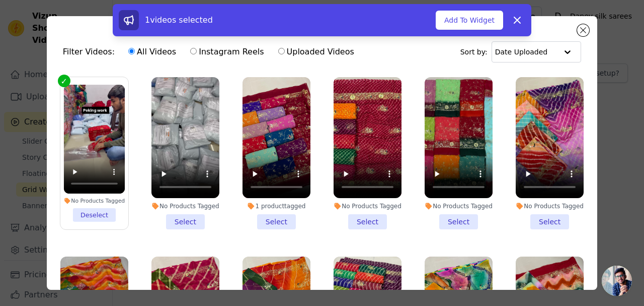 This screenshot has width=644, height=306. Describe the element at coordinates (521, 52) in the screenshot. I see `div: Sort by:` at that location.